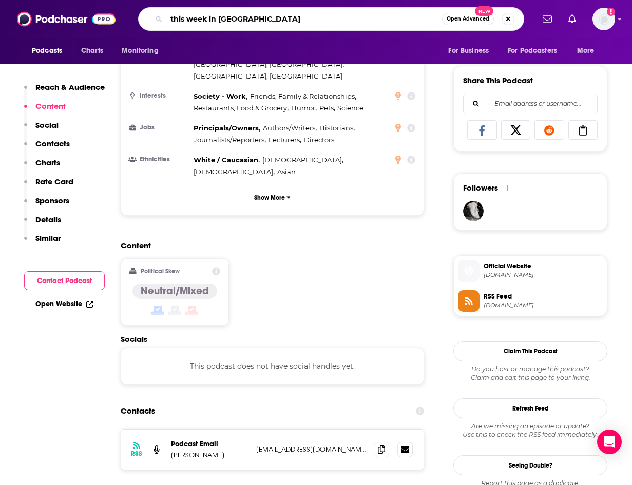 The width and height of the screenshot is (632, 485). What do you see at coordinates (47, 148) in the screenshot?
I see `button: Contacts` at bounding box center [47, 148].